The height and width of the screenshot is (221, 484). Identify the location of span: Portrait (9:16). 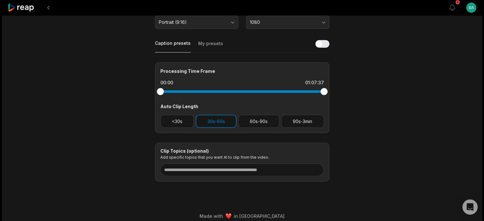
(192, 22).